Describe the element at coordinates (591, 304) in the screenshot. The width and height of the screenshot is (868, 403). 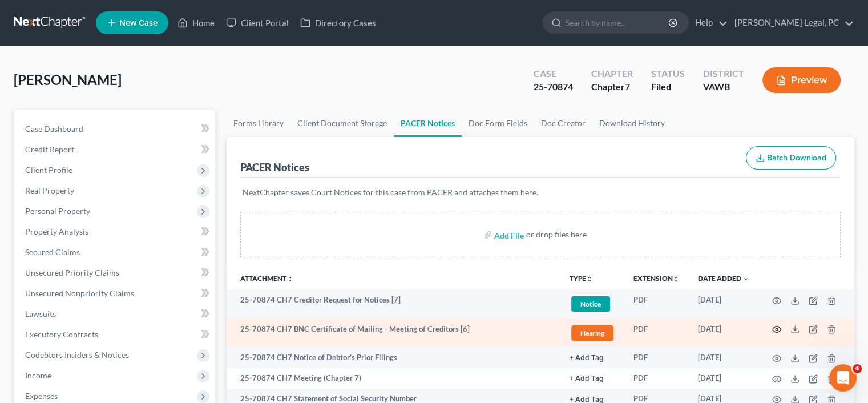
I see `span: Notice` at that location.